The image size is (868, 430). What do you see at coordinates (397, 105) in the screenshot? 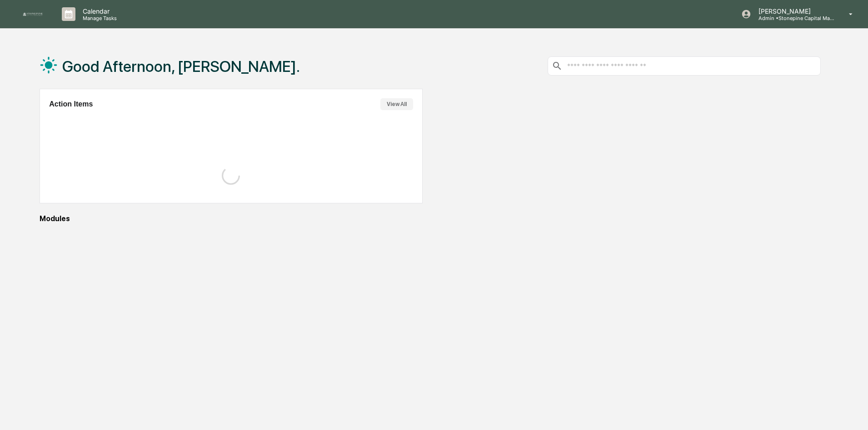
I see `a: View All` at bounding box center [397, 105].